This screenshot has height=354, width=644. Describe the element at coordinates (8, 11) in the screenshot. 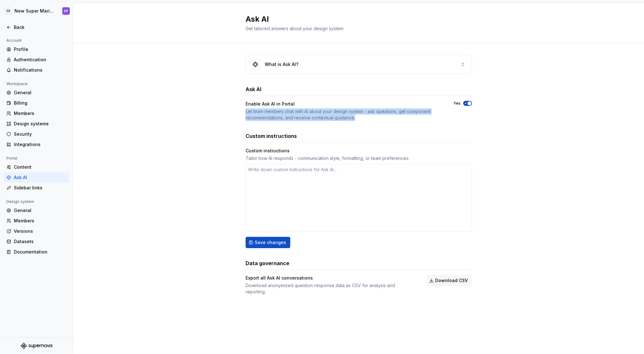

I see `div: 3S` at that location.